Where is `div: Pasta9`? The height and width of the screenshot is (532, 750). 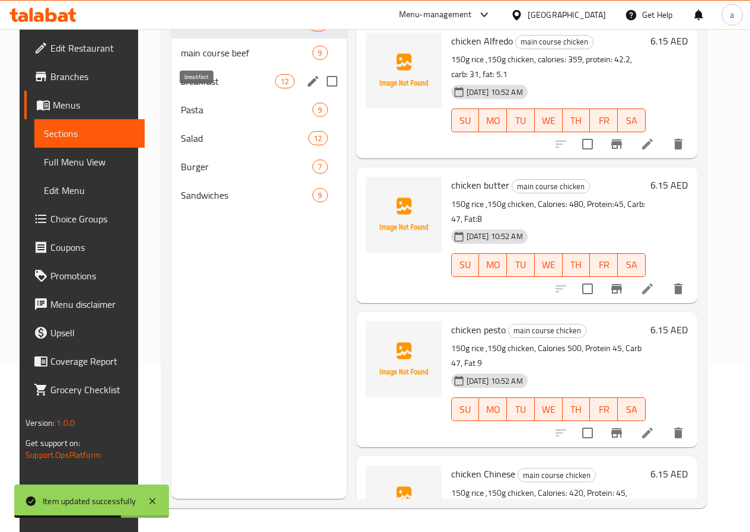 div: Pasta9 is located at coordinates (259, 110).